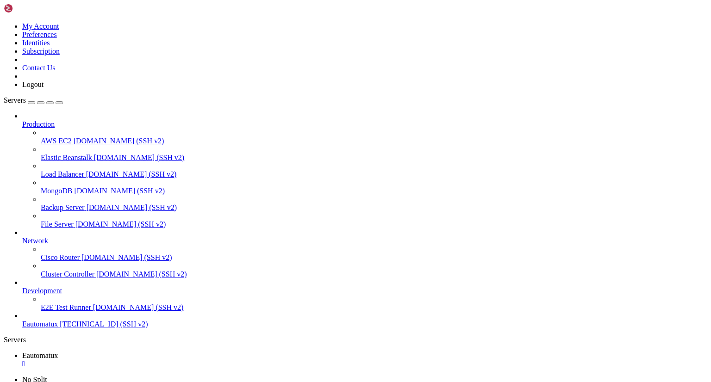 This screenshot has height=382, width=711. Describe the element at coordinates (35, 241) in the screenshot. I see `span: Network` at that location.